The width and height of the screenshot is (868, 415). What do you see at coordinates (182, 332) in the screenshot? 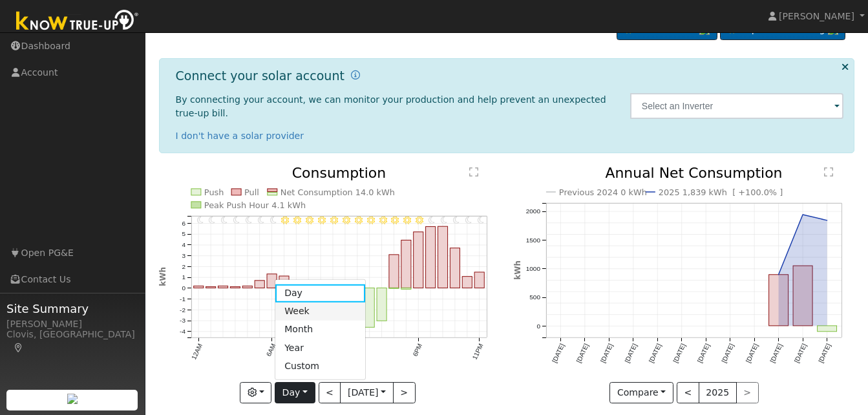
I see `text: -4` at bounding box center [182, 332].